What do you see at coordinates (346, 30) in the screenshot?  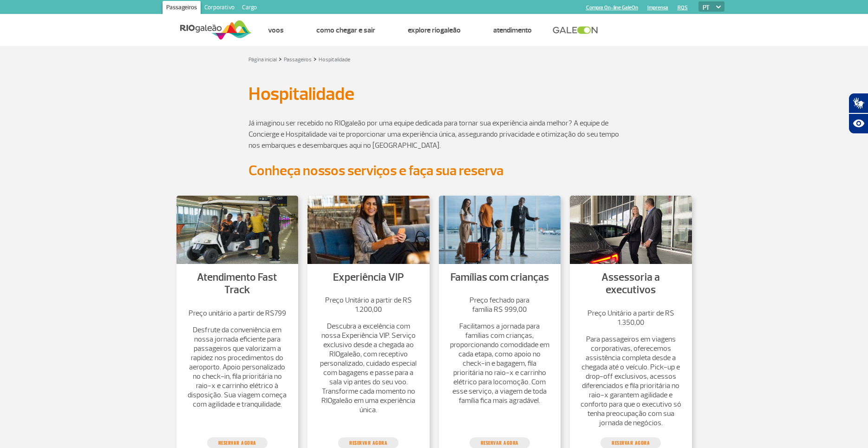 I see `a: Como chegar e sair` at bounding box center [346, 30].